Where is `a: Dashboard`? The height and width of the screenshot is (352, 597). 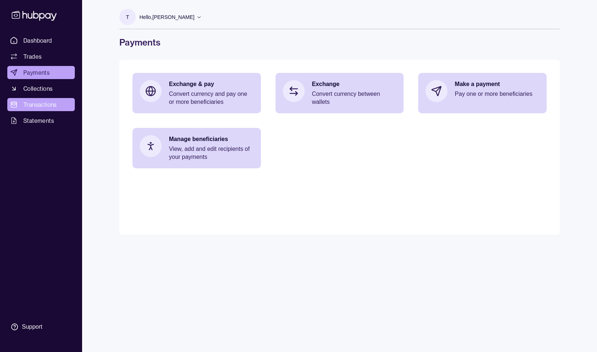
a: Dashboard is located at coordinates (41, 40).